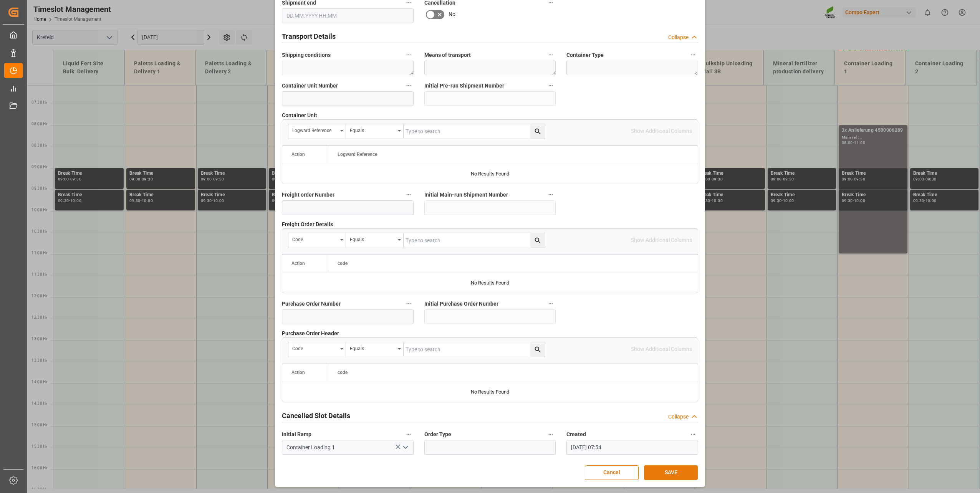 Image resolution: width=980 pixels, height=493 pixels. What do you see at coordinates (357, 154) in the screenshot?
I see `span: Logward Reference` at bounding box center [357, 154].